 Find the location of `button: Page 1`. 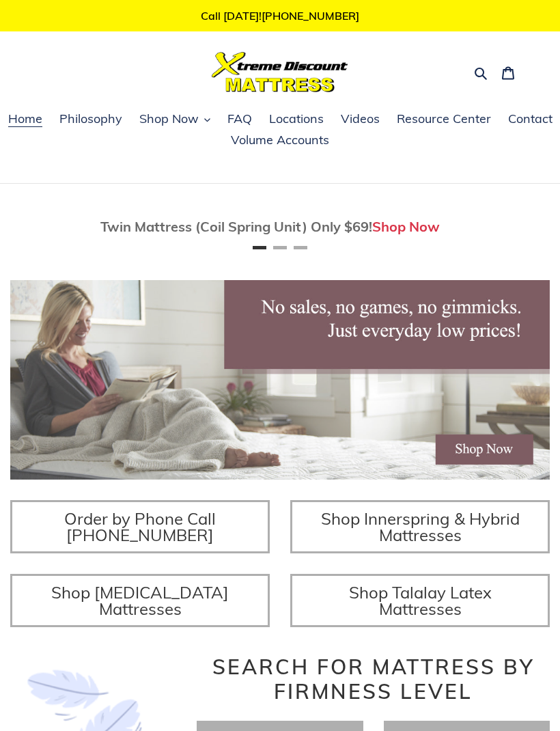

button: Page 1 is located at coordinates (259, 247).